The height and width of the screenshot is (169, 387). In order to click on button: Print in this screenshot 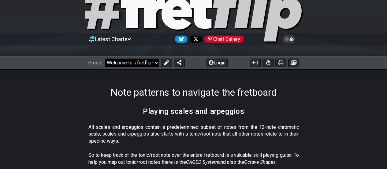, I will do `click(281, 63)`.